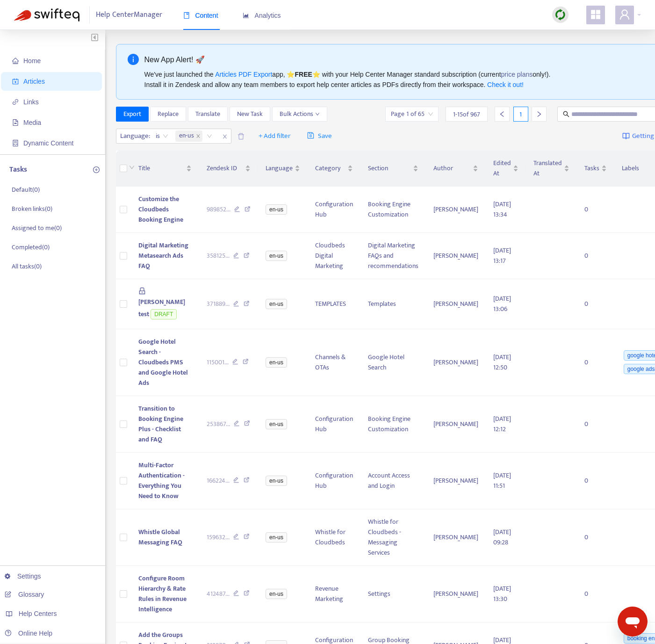 The image size is (655, 644). I want to click on span: Zendesk ID, so click(225, 169).